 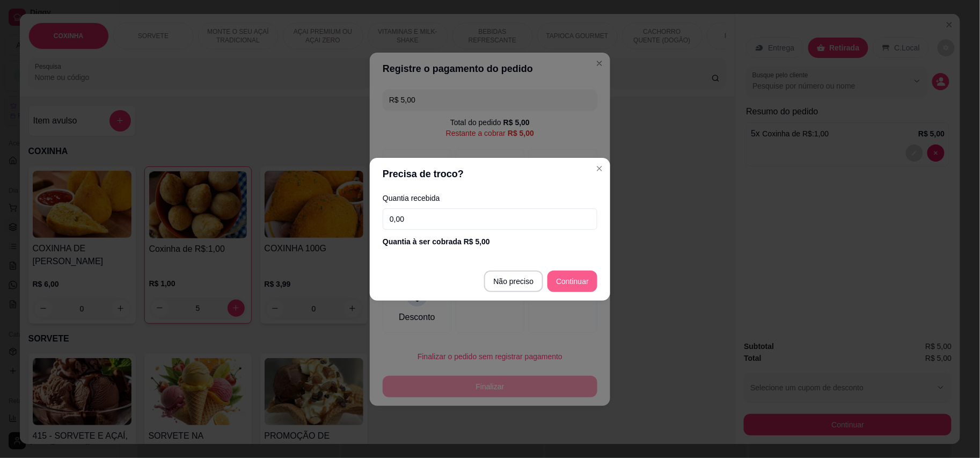 I want to click on header: Precisa de troco?, so click(x=490, y=174).